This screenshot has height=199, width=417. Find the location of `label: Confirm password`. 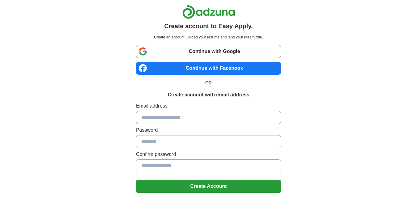

label: Confirm password is located at coordinates (208, 155).